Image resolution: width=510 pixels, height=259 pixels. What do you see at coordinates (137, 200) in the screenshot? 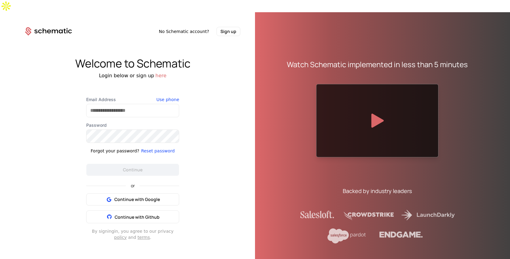
I see `span: Continue with Google` at bounding box center [137, 200].